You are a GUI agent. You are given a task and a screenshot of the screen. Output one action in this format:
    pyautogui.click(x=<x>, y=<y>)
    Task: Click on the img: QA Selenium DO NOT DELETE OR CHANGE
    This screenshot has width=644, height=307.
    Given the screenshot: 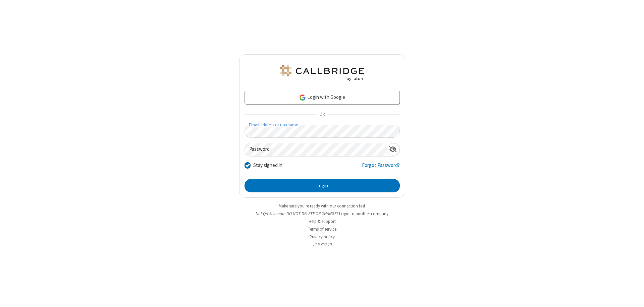 What is the action you would take?
    pyautogui.click(x=322, y=73)
    